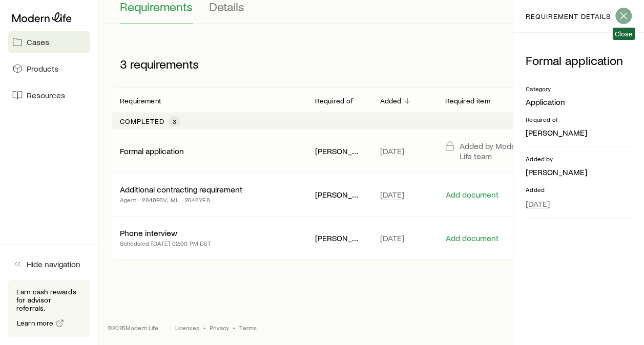  Describe the element at coordinates (49, 95) in the screenshot. I see `a: Resources` at that location.